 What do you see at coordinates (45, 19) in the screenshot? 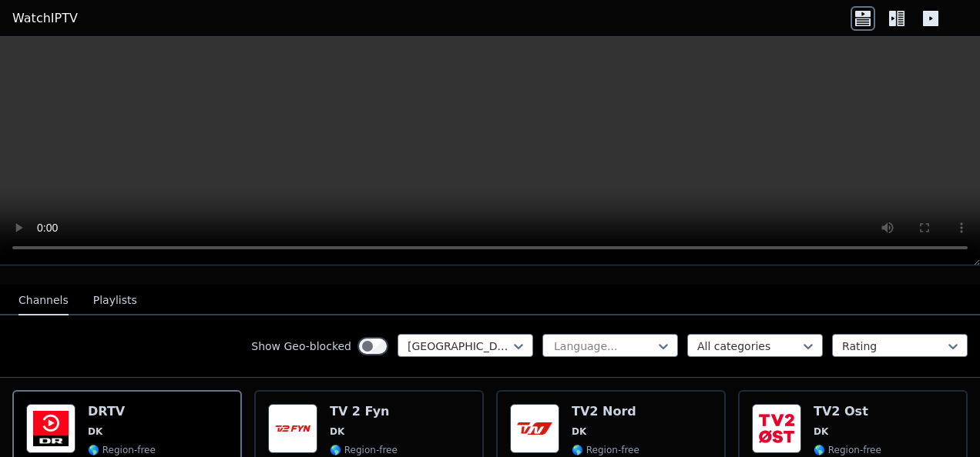
I see `a: WatchIPTV` at bounding box center [45, 19].